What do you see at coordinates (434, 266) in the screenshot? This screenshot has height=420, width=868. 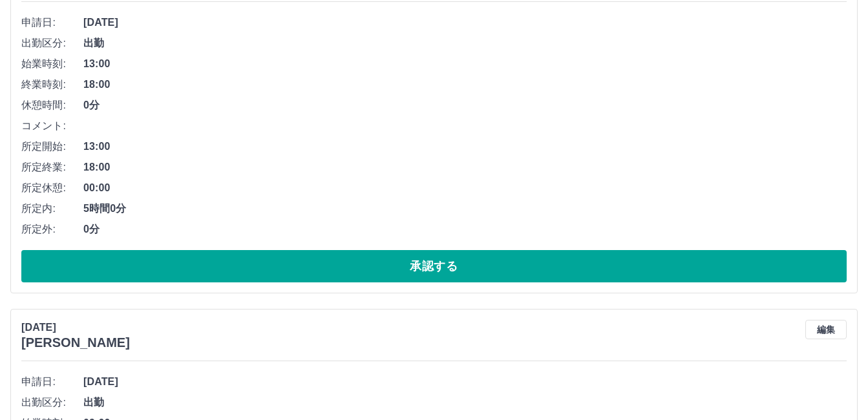 I see `button: 承認する` at bounding box center [434, 266].